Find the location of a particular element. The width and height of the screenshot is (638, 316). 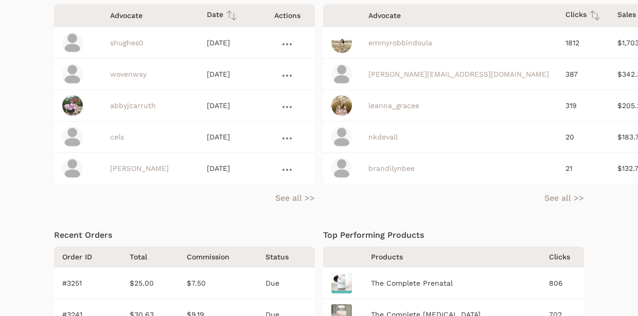

div: Date is located at coordinates (229, 15).